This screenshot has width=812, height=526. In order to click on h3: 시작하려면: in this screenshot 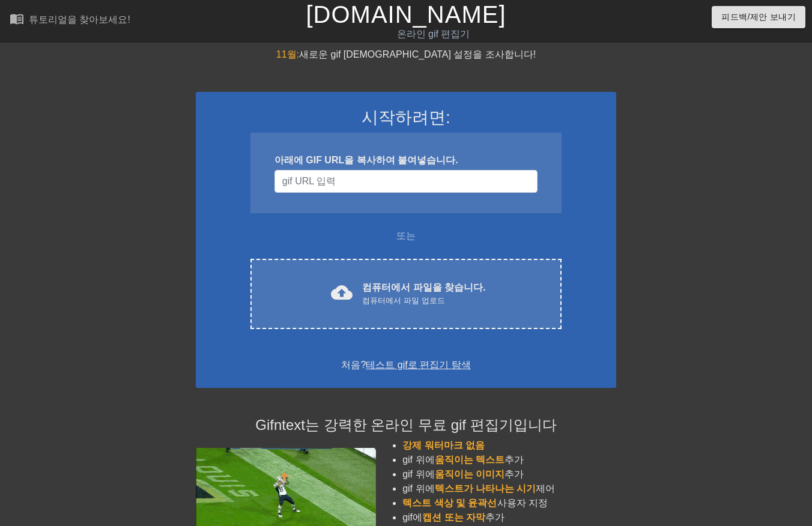, I will do `click(406, 118)`.